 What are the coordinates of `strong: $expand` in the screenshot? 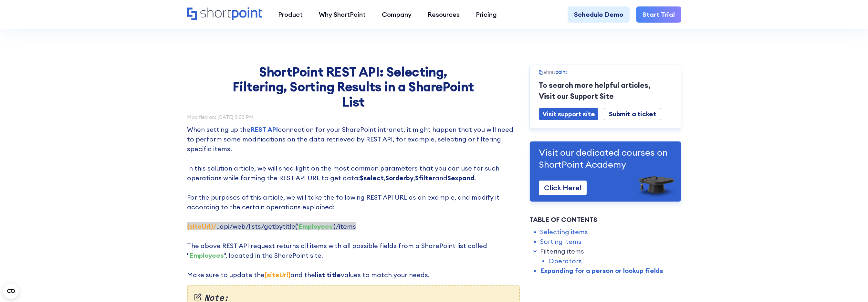 It's located at (461, 177).